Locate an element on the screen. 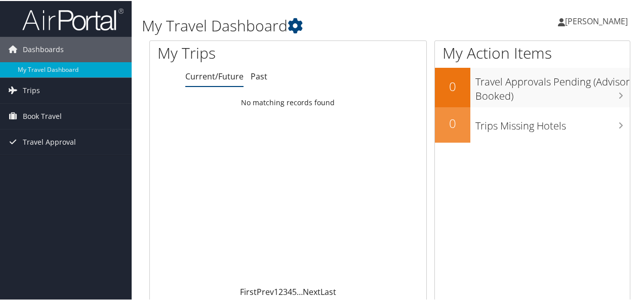 This screenshot has height=300, width=644. img: airportal-logo.png is located at coordinates (73, 19).